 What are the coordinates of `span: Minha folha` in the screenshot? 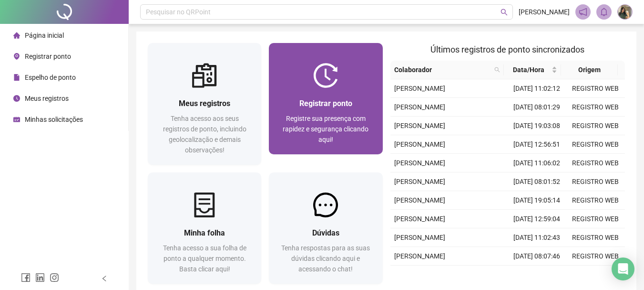 It's located at (205, 232).